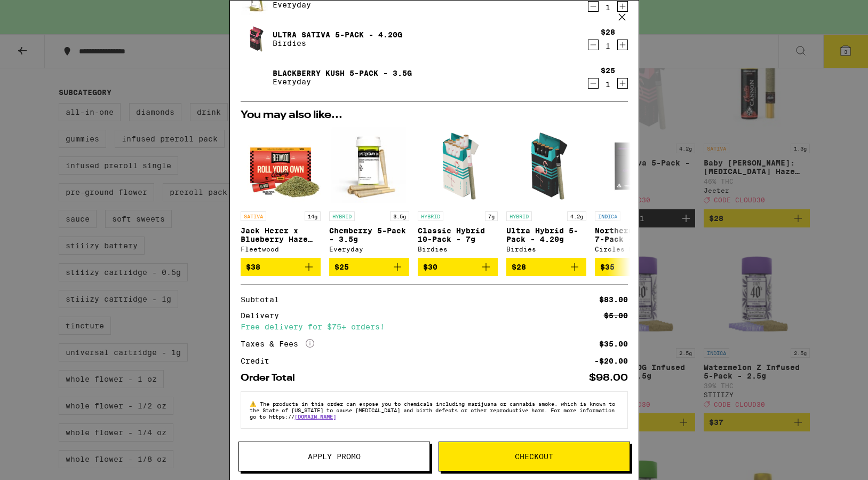 The height and width of the screenshot is (480, 868). What do you see at coordinates (334, 457) in the screenshot?
I see `button: Apply Promo` at bounding box center [334, 457].